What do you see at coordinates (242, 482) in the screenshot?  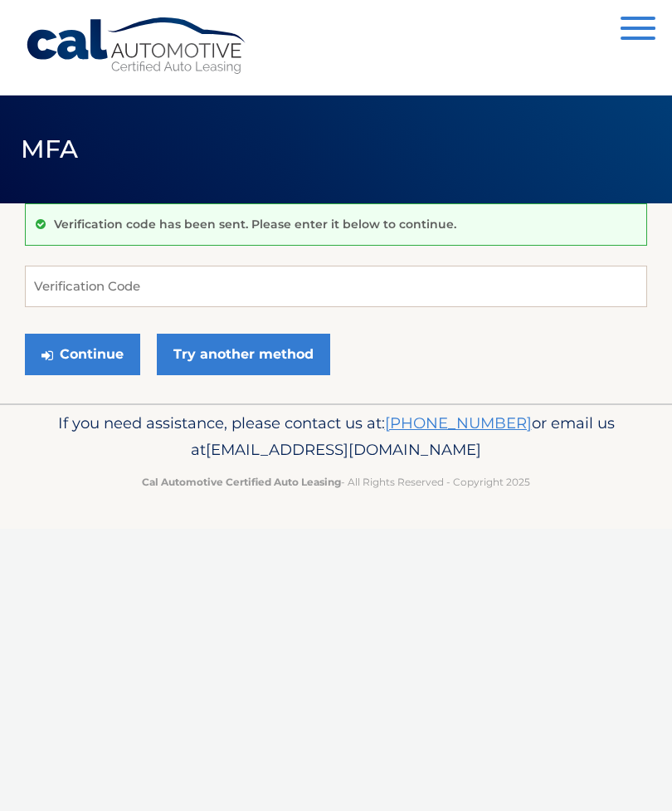 I see `strong: Cal Automotive Certified Auto Leasing` at bounding box center [242, 482].